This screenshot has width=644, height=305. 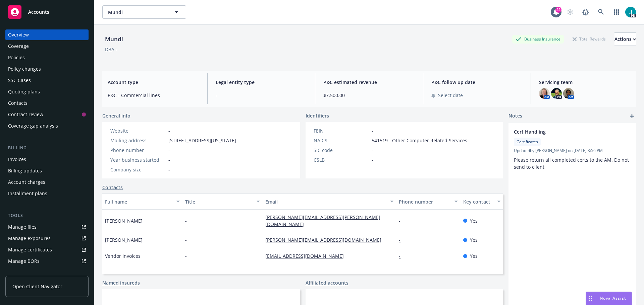 What do you see at coordinates (584, 82) in the screenshot?
I see `span: Servicing team` at bounding box center [584, 82].